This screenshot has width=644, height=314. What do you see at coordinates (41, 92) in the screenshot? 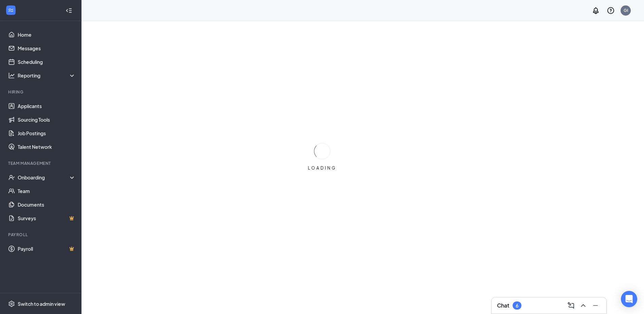
I see `div: Hiring` at bounding box center [41, 92].